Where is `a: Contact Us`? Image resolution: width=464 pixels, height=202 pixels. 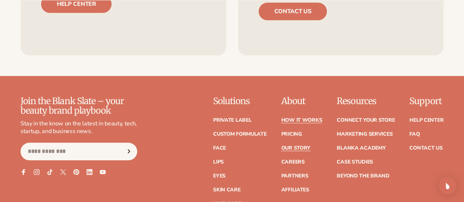 a: Contact Us is located at coordinates (426, 148).